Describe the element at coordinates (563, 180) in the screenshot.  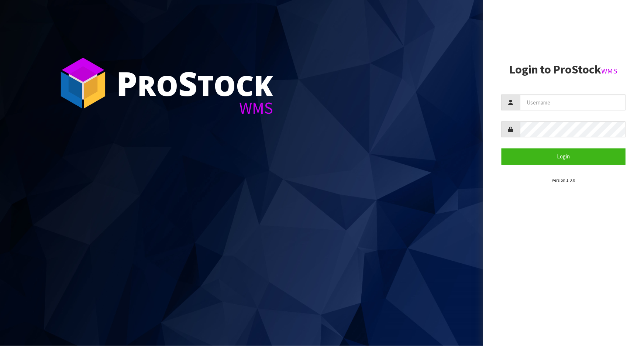
I see `small: Version 1.0.0` at that location.